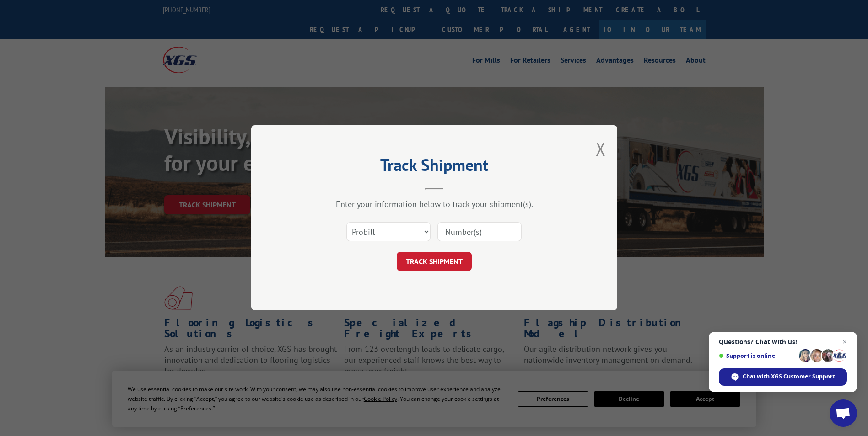 Image resolution: width=868 pixels, height=436 pixels. What do you see at coordinates (788, 377) in the screenshot?
I see `span: Chat with XGS Customer Support` at bounding box center [788, 377].